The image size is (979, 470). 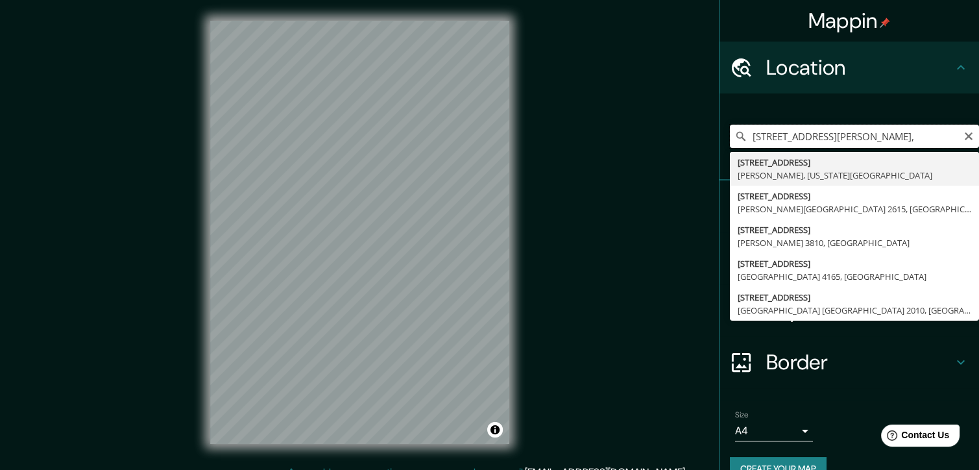 I want to click on div: Layout, so click(x=849, y=310).